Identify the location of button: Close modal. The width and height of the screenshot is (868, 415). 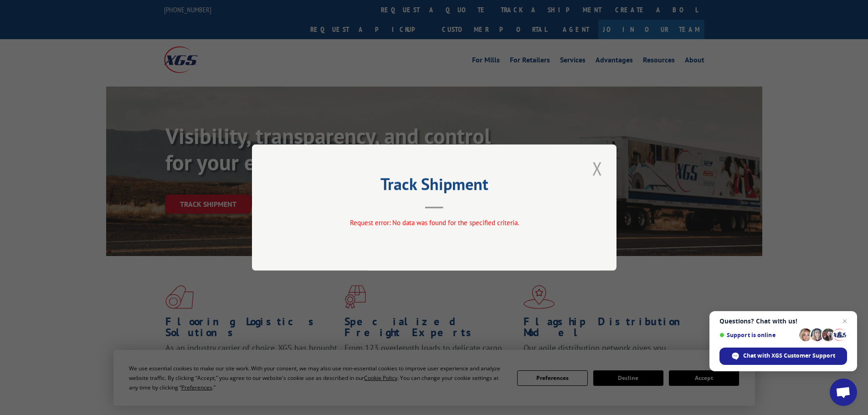
(598, 168).